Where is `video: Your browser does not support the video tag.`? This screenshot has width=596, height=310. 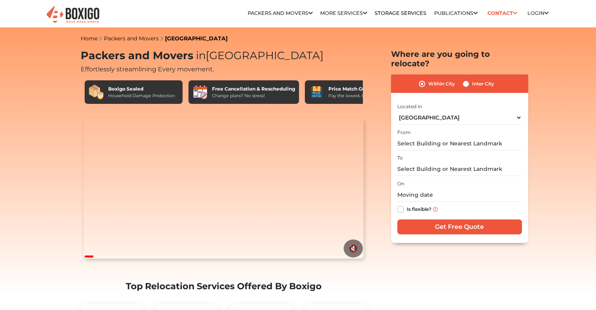 video: Your browser does not support the video tag. is located at coordinates (223, 189).